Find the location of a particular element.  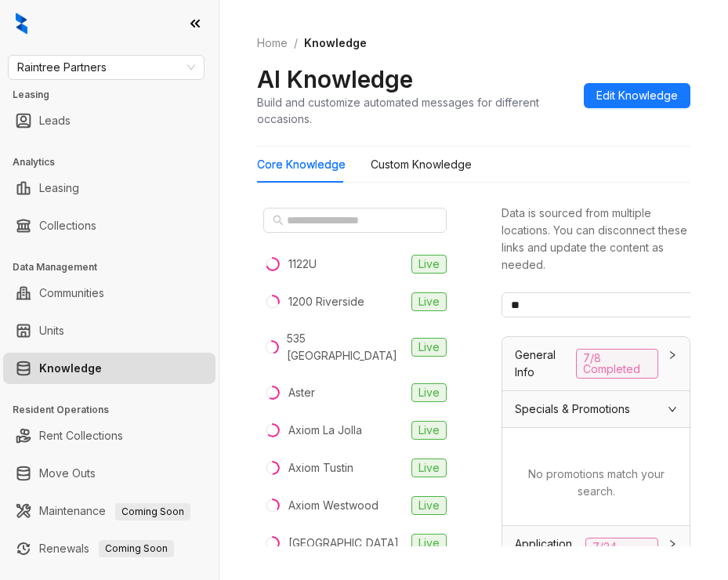

a: Move Outs is located at coordinates (68, 474).